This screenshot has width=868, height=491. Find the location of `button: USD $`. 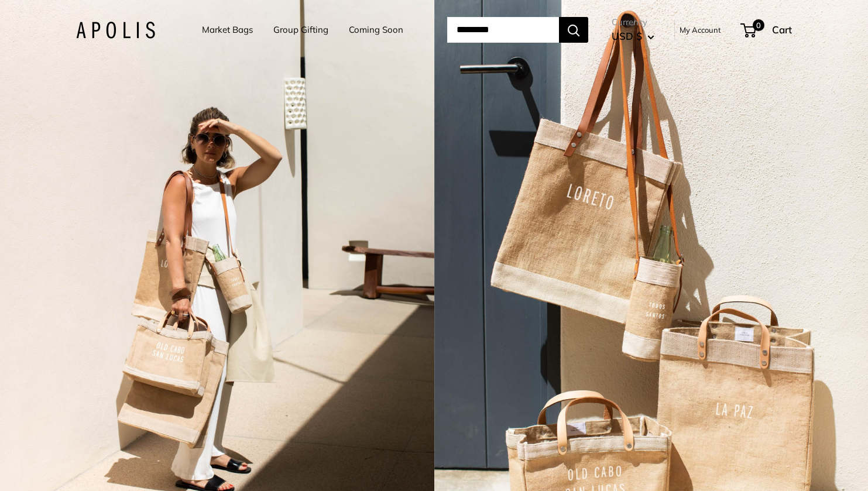

button: USD $ is located at coordinates (633, 37).